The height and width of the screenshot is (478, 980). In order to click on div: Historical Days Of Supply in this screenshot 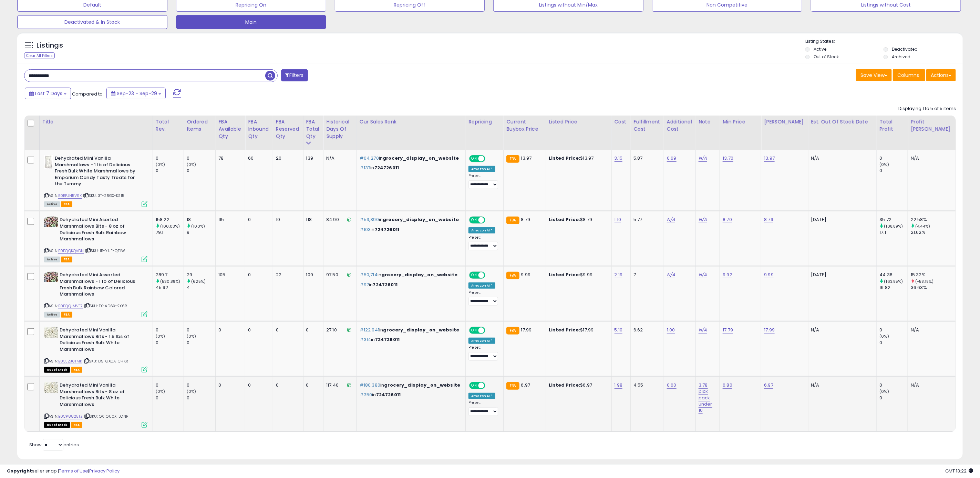, I will do `click(340, 129)`.